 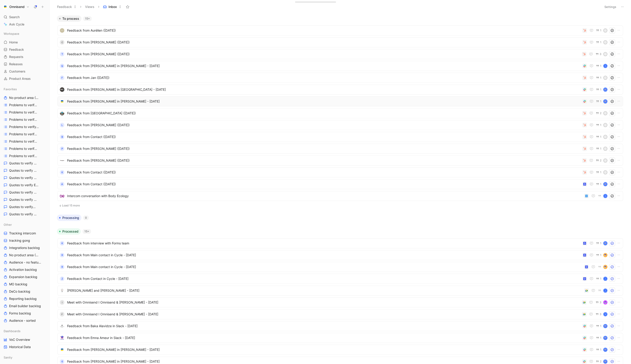 I want to click on a: Forms backlog, so click(x=25, y=313).